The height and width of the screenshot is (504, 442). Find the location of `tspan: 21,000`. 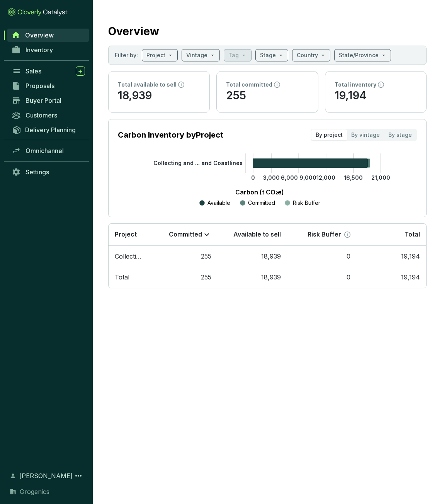

tspan: 21,000 is located at coordinates (381, 177).